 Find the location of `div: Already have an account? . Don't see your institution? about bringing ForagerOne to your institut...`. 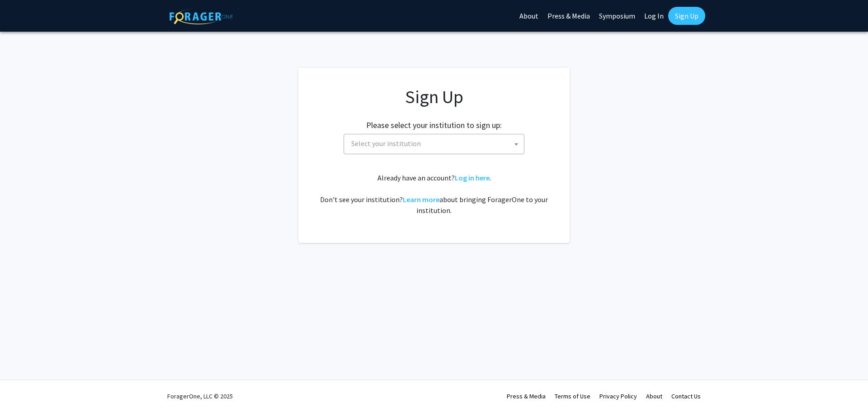

div: Already have an account? . Don't see your institution? about bringing ForagerOne to your institut... is located at coordinates (434, 194).